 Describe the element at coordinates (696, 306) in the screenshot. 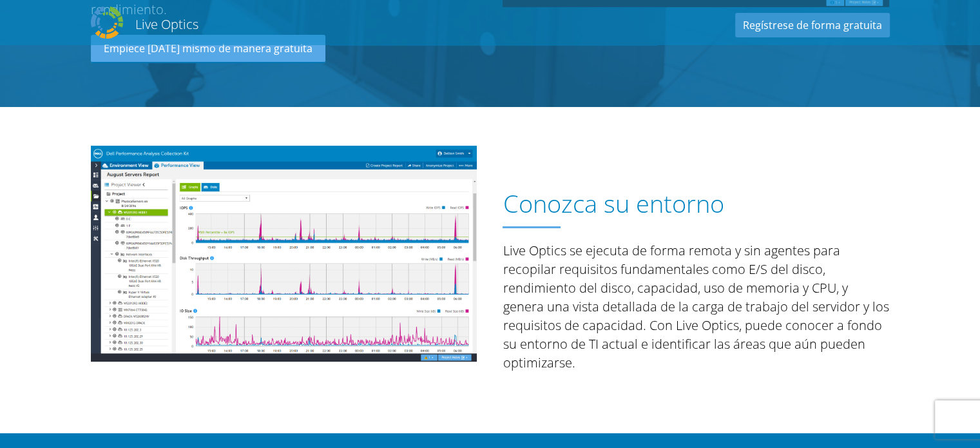

I see `p: Live Optics se ejecuta de forma remota y sin agentes para recopilar requisitos fundamentales como...` at that location.